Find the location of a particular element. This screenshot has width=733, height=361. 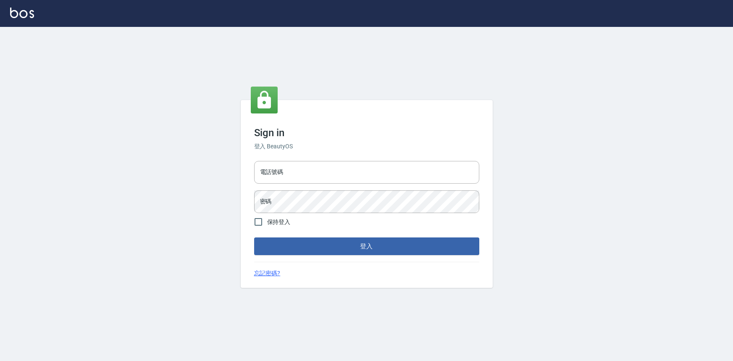

button: 登入 is located at coordinates (367, 246).